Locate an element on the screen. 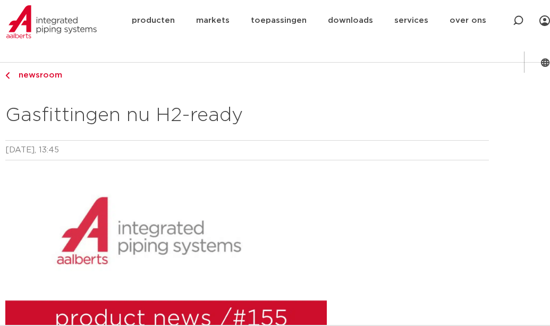  time: 13:45 is located at coordinates (49, 150).